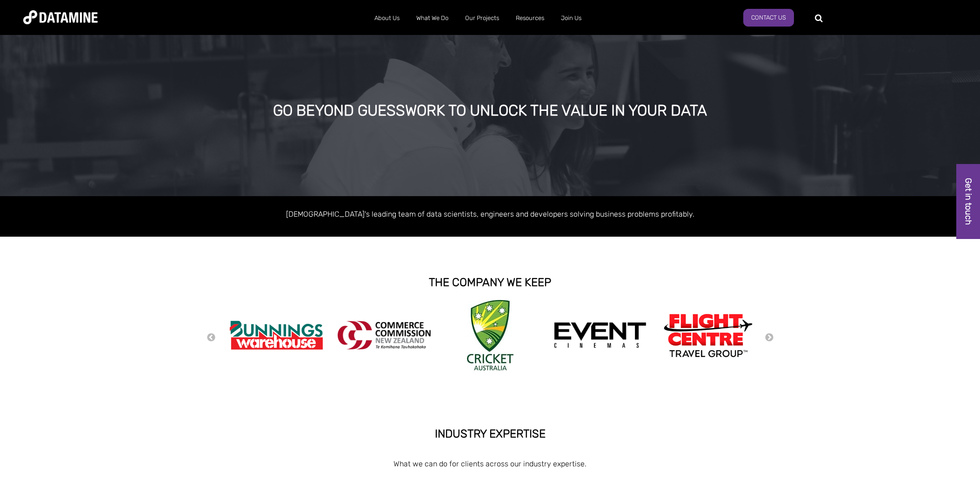  I want to click on img: Flight Centre, so click(708, 335).